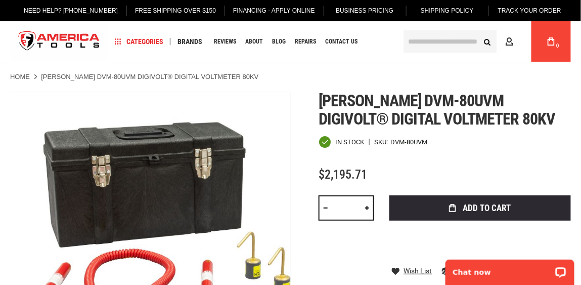 The image size is (581, 285). I want to click on a: Wish List, so click(412, 271).